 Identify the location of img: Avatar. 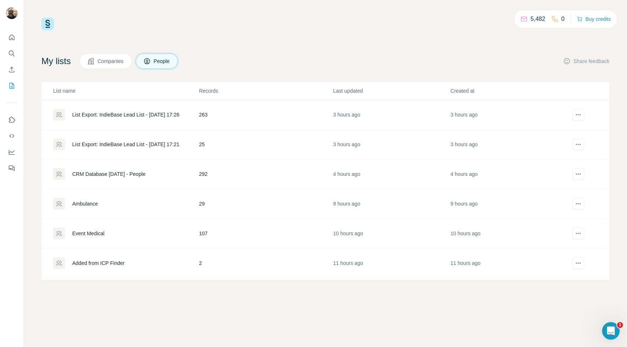
(12, 13).